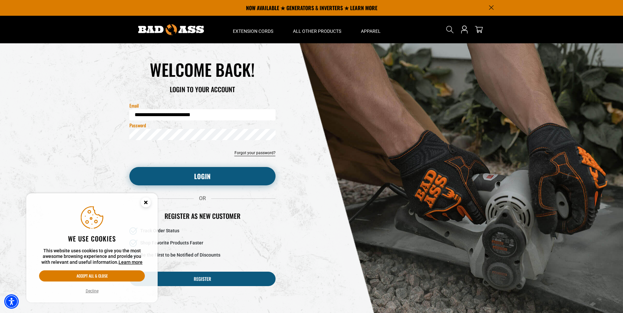 This screenshot has height=313, width=623. I want to click on a: cart, so click(479, 30).